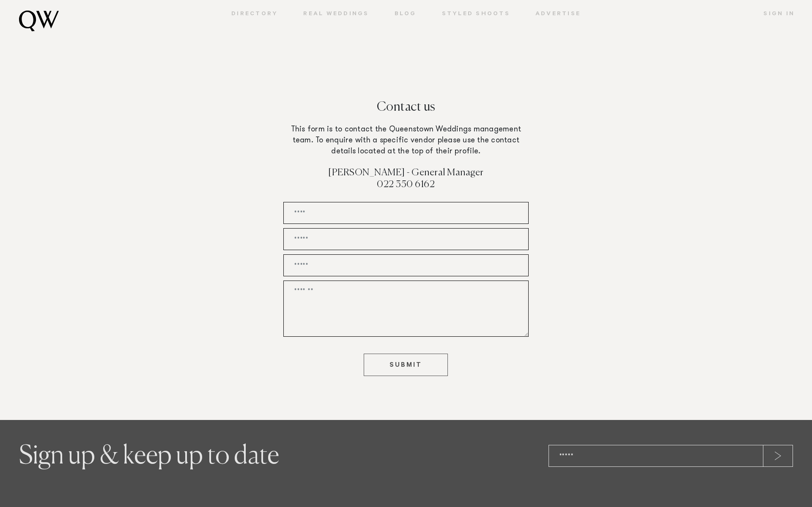  What do you see at coordinates (778, 456) in the screenshot?
I see `img: arrow-white.png` at bounding box center [778, 456].